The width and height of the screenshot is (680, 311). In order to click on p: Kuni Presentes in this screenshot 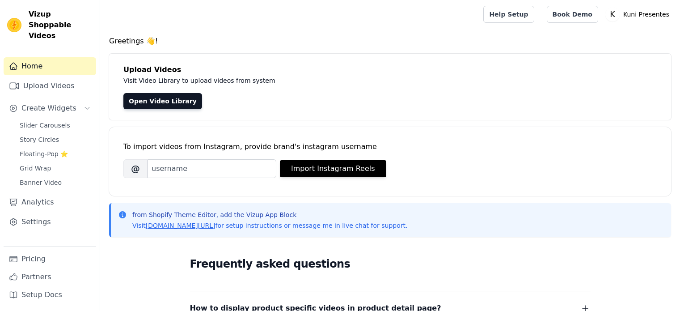, I will do `click(646, 14)`.